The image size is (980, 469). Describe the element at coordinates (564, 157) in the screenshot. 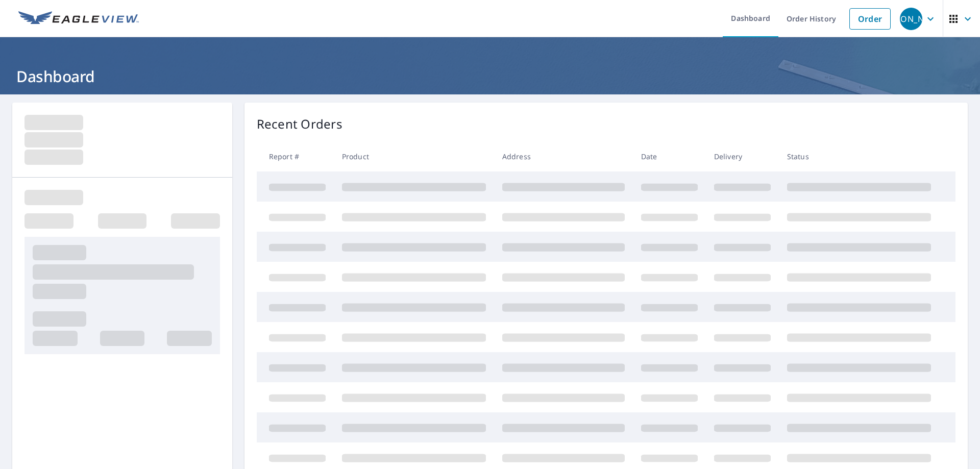

I see `th: Address` at that location.